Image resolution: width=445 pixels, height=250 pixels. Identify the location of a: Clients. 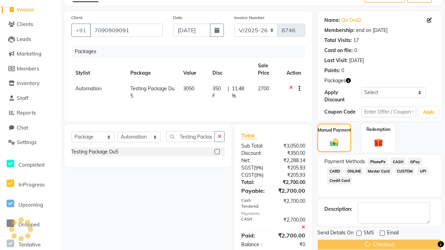
(30, 24).